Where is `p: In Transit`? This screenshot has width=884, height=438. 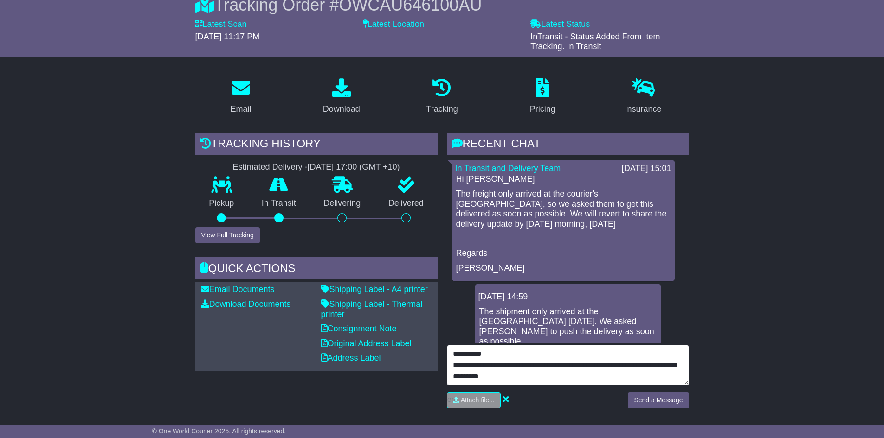
p: In Transit is located at coordinates (279, 204).